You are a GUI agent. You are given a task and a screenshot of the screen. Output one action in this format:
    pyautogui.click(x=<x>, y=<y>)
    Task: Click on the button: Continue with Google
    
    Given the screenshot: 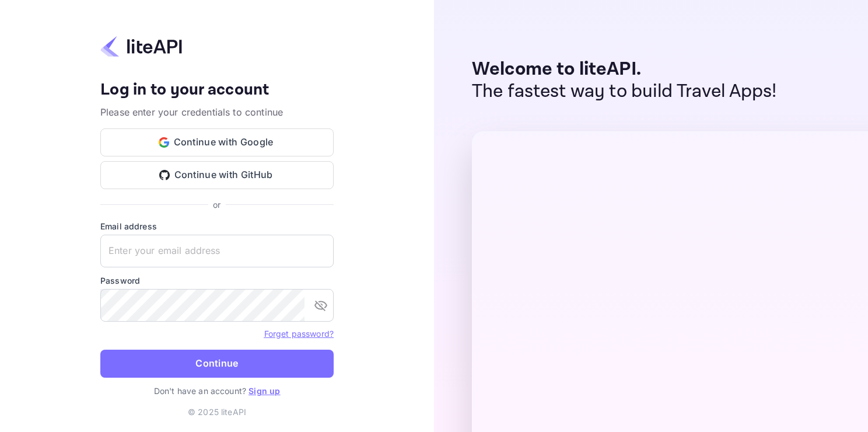 What is the action you would take?
    pyautogui.click(x=217, y=143)
    